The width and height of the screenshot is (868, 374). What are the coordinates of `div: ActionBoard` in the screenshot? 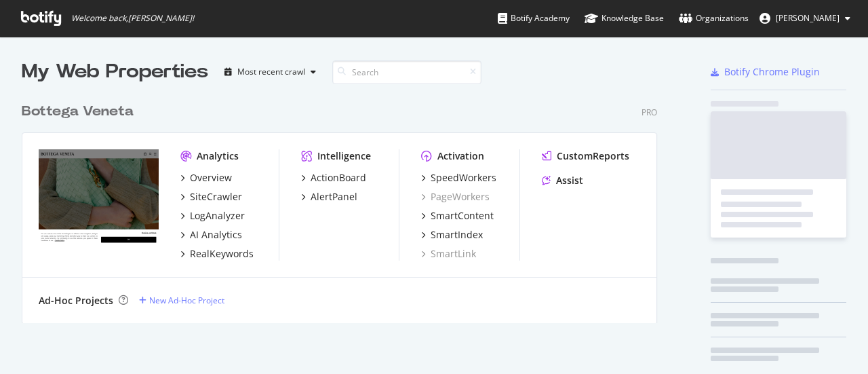 It's located at (339, 178).